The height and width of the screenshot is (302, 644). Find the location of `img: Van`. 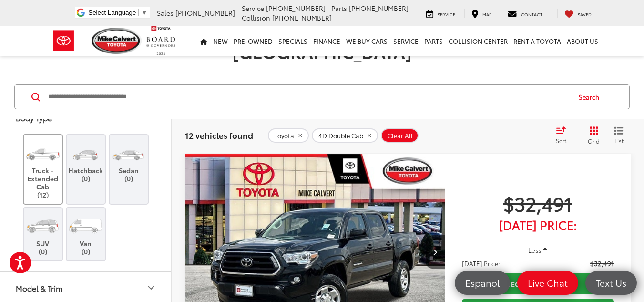

img: Van is located at coordinates (85, 226).